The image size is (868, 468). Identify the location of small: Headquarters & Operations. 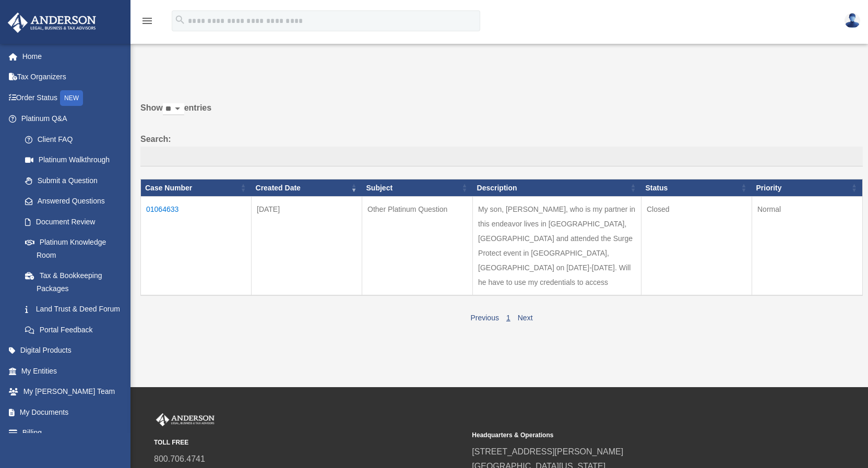
(626, 435).